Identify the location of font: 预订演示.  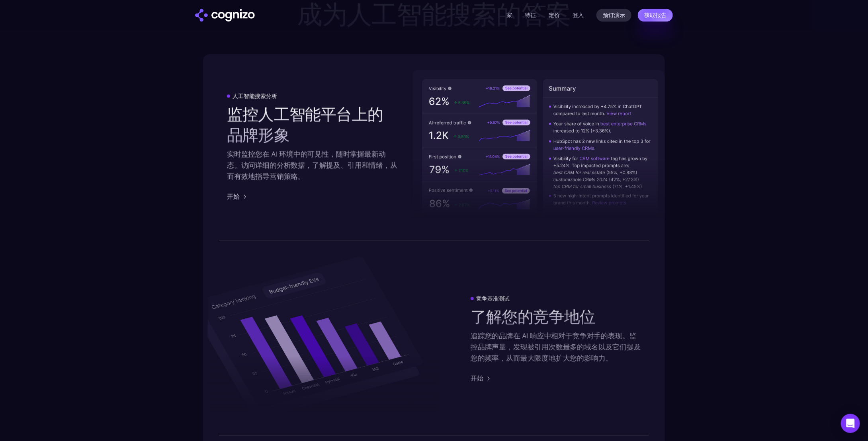
(614, 15).